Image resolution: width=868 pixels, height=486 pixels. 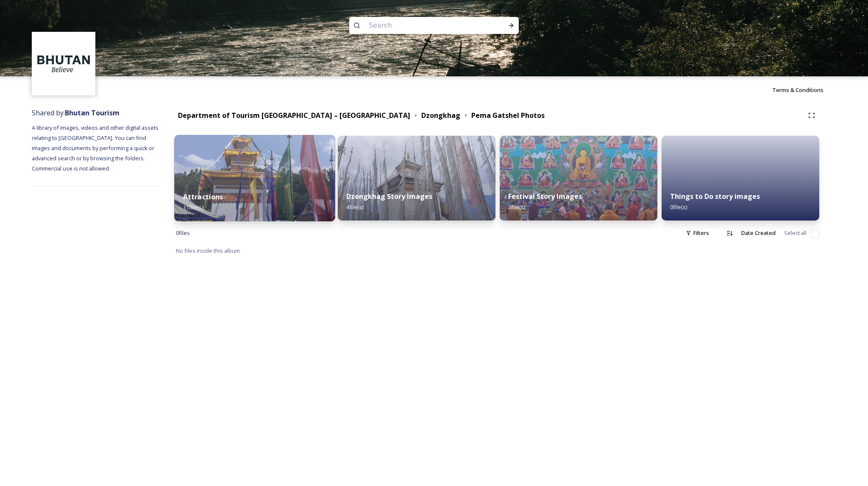 What do you see at coordinates (92, 113) in the screenshot?
I see `strong: Bhutan Tourism` at bounding box center [92, 113].